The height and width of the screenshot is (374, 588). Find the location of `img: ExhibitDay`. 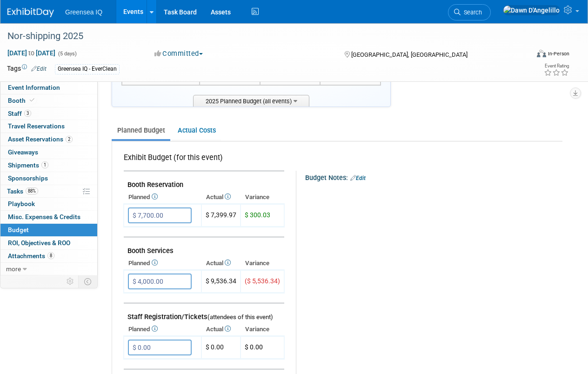

img: ExhibitDay is located at coordinates (31, 12).